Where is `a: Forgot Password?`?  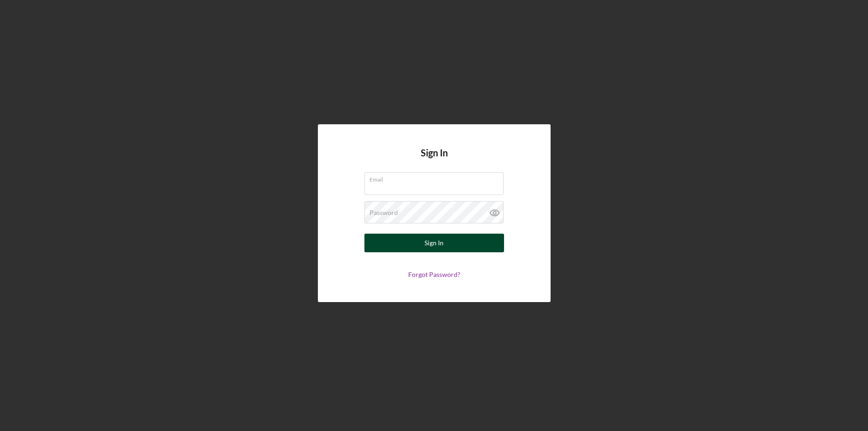
a: Forgot Password? is located at coordinates (434, 274).